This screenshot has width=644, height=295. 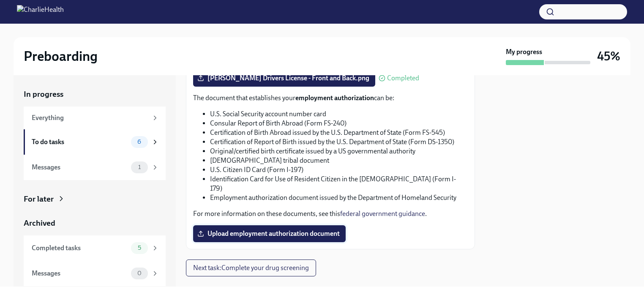 I want to click on a: Messages0, so click(x=95, y=274).